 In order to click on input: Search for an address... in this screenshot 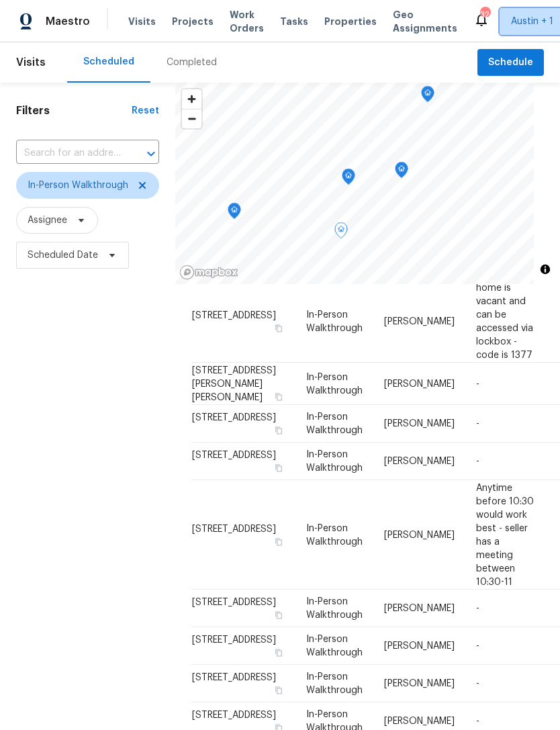, I will do `click(69, 153)`.